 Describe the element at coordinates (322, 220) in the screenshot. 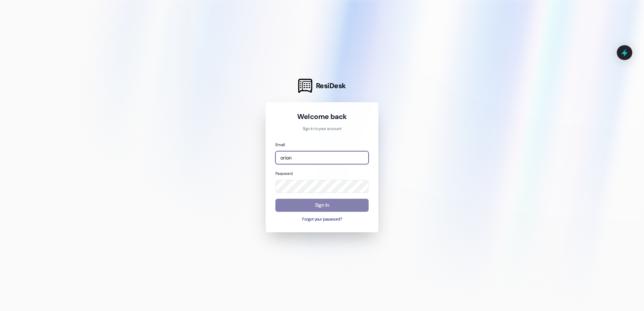

I see `button: Forgot your password?` at that location.